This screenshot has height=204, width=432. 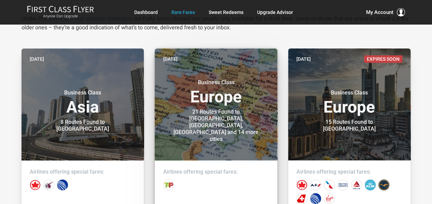 I want to click on div: Virgin Atlantic, so click(x=329, y=199).